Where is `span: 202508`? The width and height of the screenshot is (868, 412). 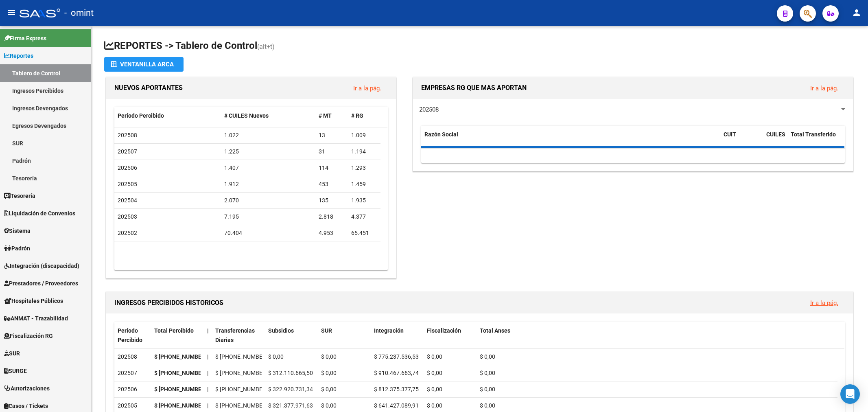
span: 202508 is located at coordinates (128, 135).